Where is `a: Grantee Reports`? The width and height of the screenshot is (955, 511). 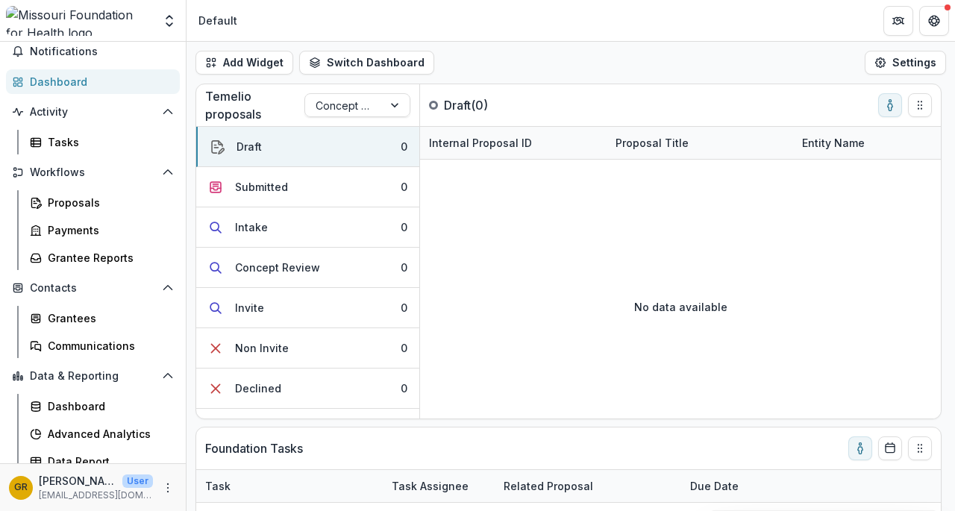
a: Grantee Reports is located at coordinates (101, 257).